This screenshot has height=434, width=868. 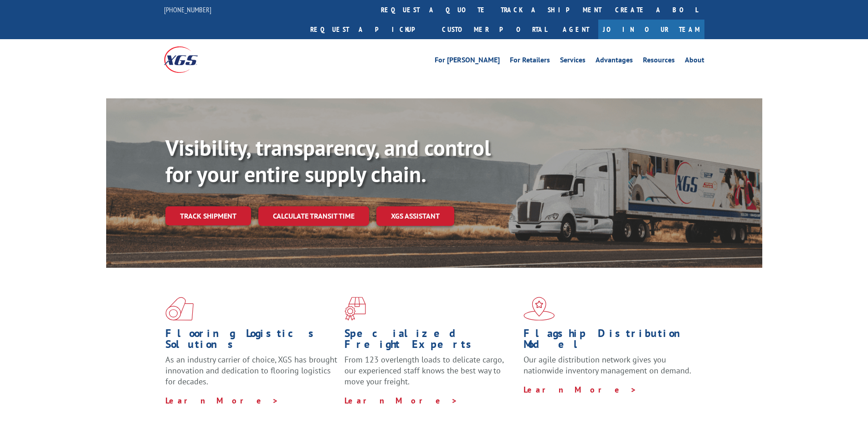 I want to click on p: From 123 overlength loads to delicate cargo, our experienced staff knows the best way to move you..., so click(x=431, y=374).